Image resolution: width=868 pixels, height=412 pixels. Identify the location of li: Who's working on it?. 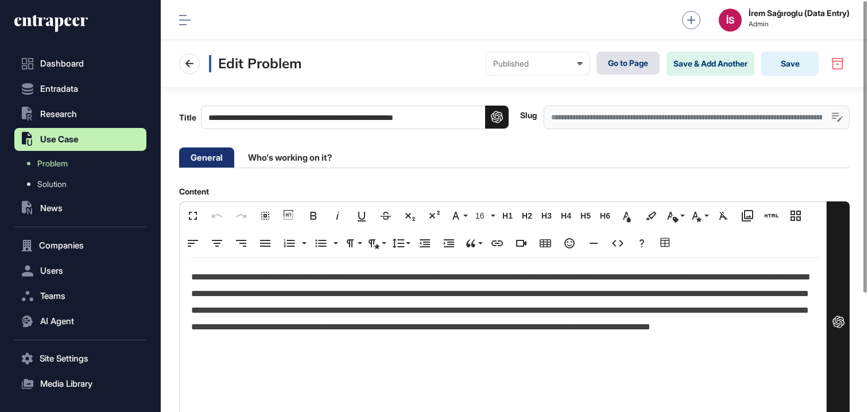
(290, 157).